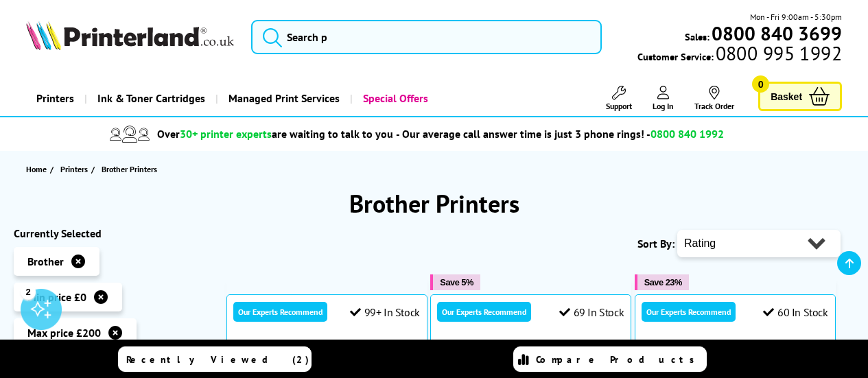 Image resolution: width=868 pixels, height=378 pixels. What do you see at coordinates (619, 98) in the screenshot?
I see `a: Support` at bounding box center [619, 98].